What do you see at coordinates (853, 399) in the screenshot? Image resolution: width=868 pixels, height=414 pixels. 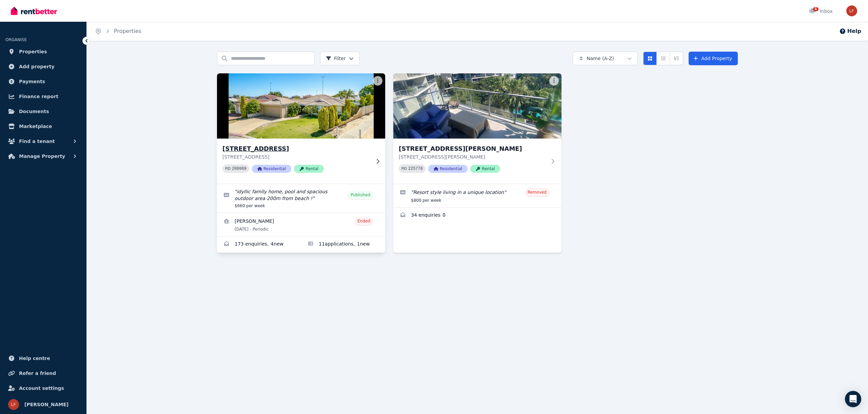 I see `div: Open Intercom Messenger` at bounding box center [853, 399].